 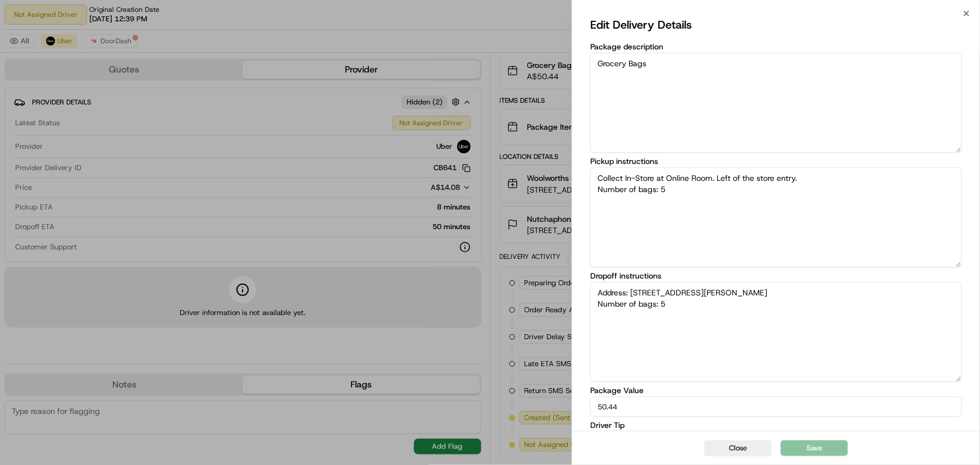 What do you see at coordinates (23, 23) in the screenshot?
I see `img: Nash` at bounding box center [23, 23].